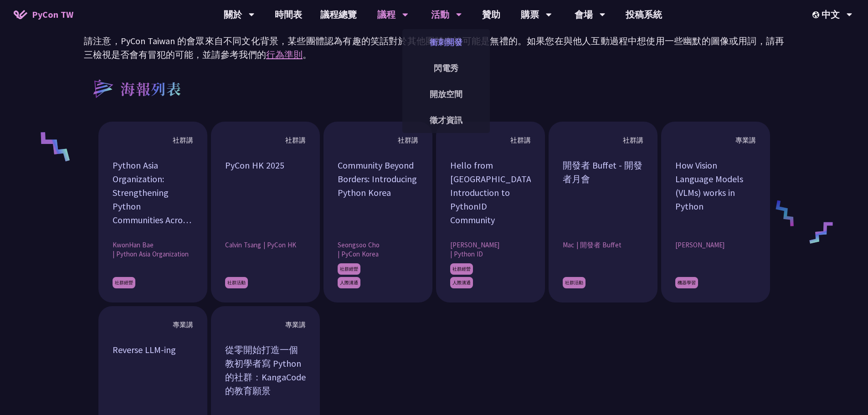  I want to click on span: PyCon TW, so click(53, 15).